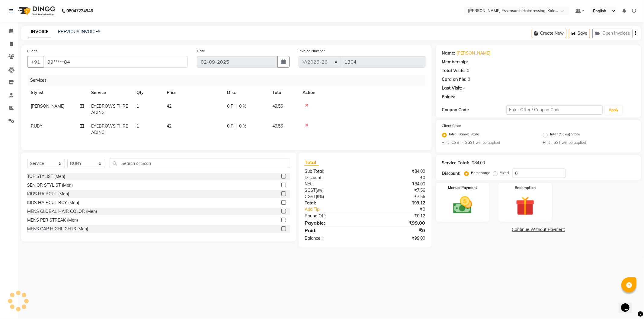 This screenshot has height=319, width=644. I want to click on input: Search by Name/Mobile/Email/Code, so click(116, 62).